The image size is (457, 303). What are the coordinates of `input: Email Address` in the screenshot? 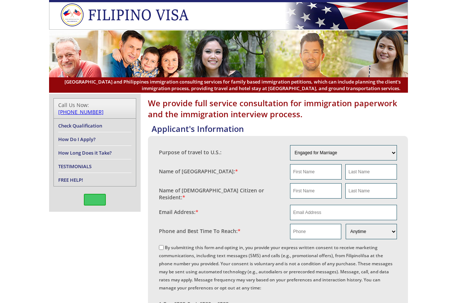 It's located at (344, 213).